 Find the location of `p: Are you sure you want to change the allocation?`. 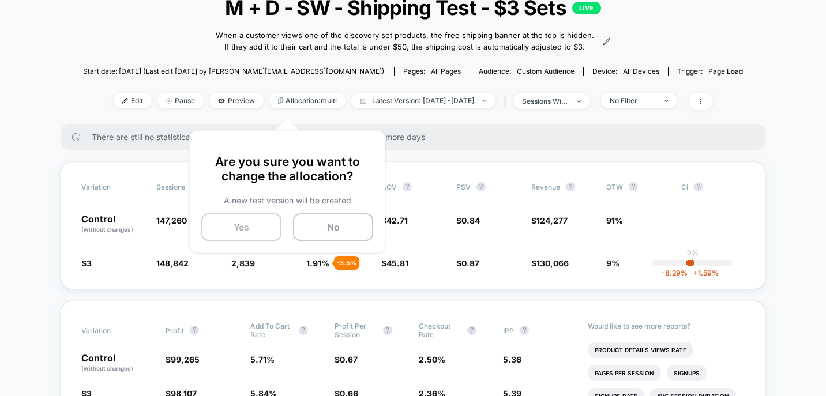

p: Are you sure you want to change the allocation? is located at coordinates (287, 169).